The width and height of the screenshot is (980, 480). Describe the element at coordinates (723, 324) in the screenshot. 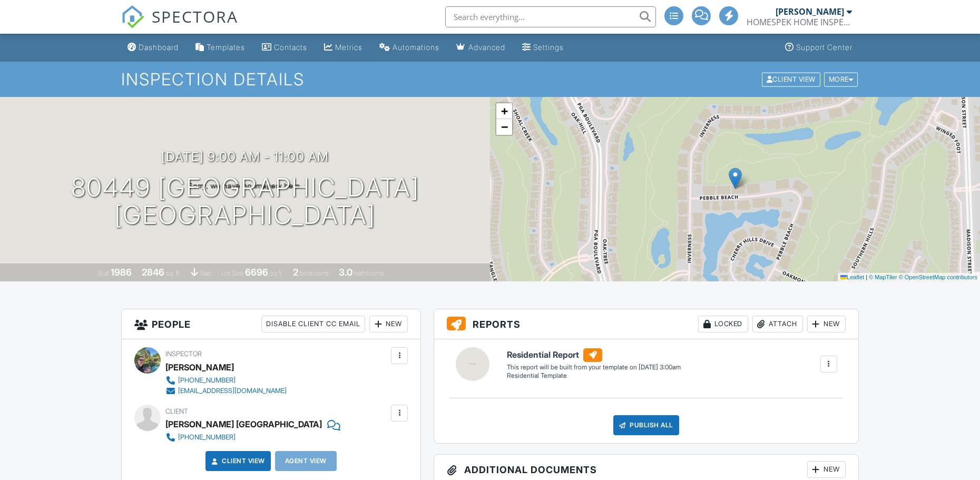

I see `div: Locked` at that location.